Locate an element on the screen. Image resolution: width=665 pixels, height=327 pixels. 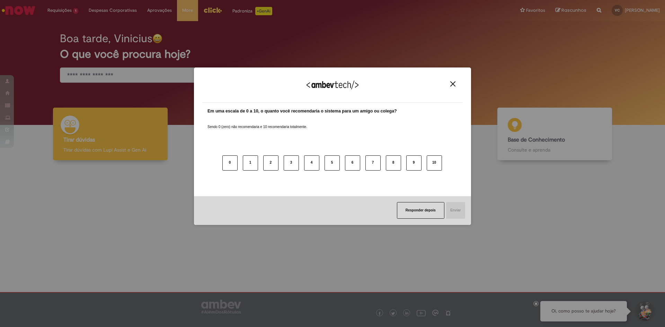
button: 8 is located at coordinates (393, 163).